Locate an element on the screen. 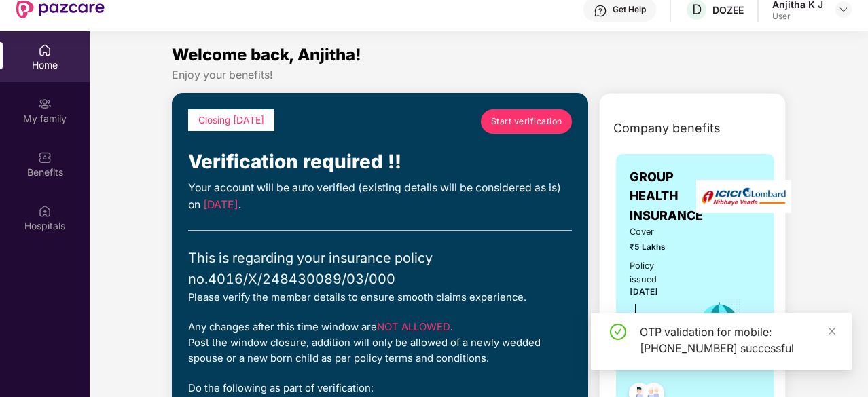  span: Welcome back, Anjitha! is located at coordinates (266, 54).